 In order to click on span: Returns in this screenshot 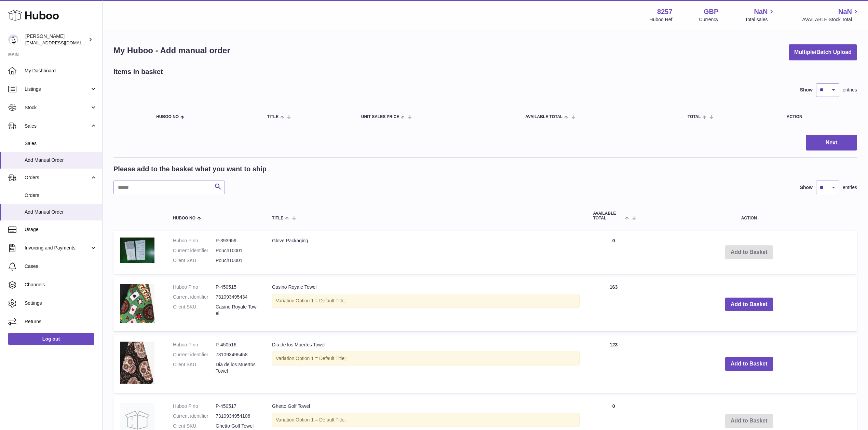, I will do `click(61, 322)`.